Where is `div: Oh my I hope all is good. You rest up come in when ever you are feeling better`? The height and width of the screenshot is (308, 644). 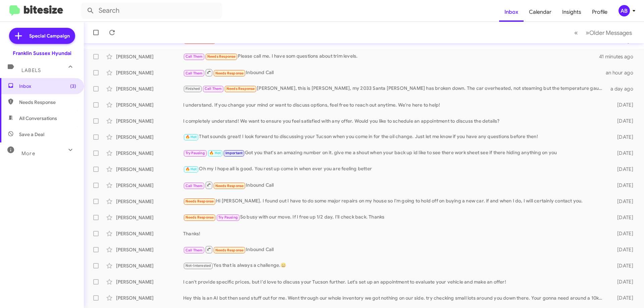 div: Oh my I hope all is good. You rest up come in when ever you are feeling better is located at coordinates (394, 169).